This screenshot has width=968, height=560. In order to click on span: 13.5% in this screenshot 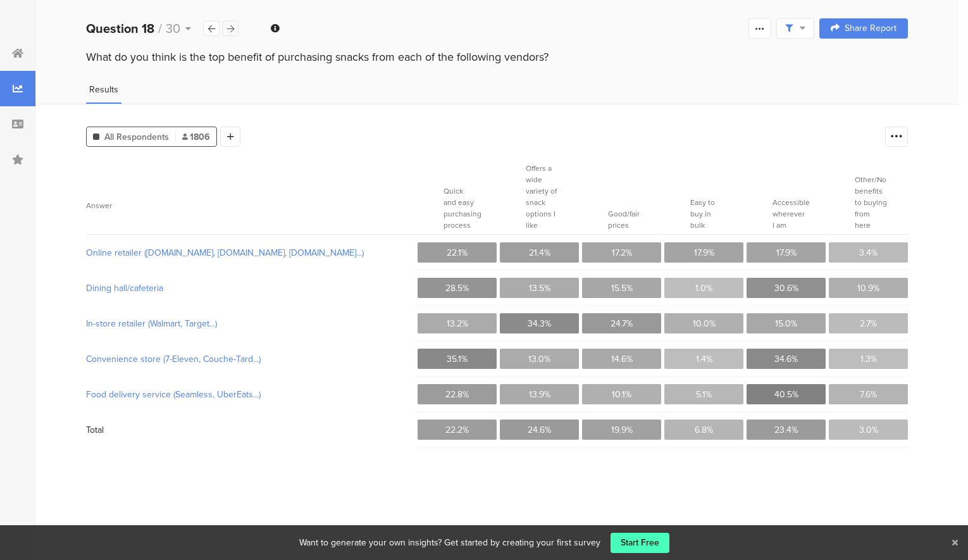, I will do `click(540, 288)`.